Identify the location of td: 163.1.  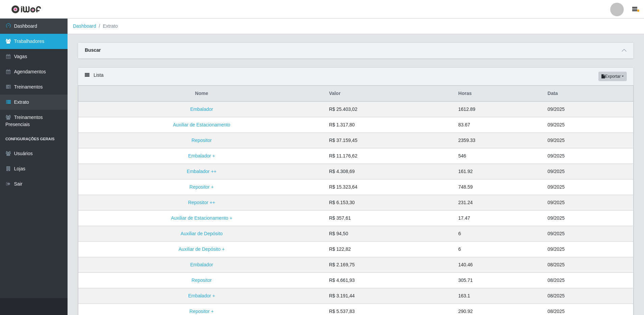
(499, 296).